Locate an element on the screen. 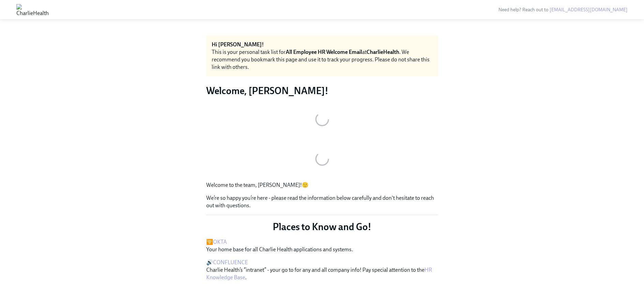  a: OKTA is located at coordinates (220, 241).